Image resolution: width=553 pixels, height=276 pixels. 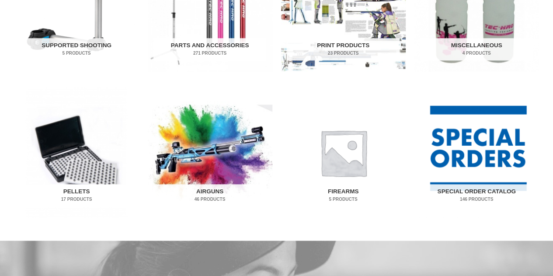 What do you see at coordinates (343, 195) in the screenshot?
I see `h2: Firearms` at bounding box center [343, 195].